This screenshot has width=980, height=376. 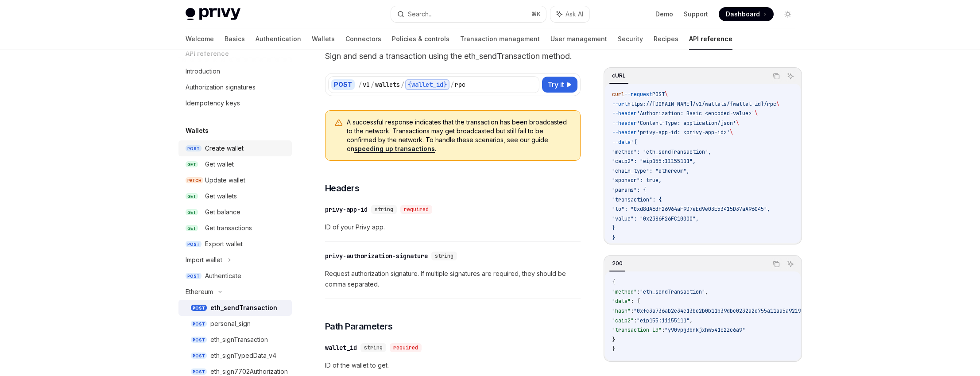 I want to click on a: Basics, so click(x=234, y=39).